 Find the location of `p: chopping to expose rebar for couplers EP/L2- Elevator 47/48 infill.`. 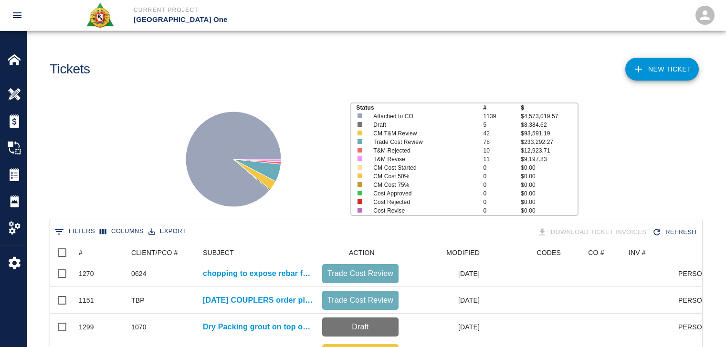

p: chopping to expose rebar for couplers EP/L2- Elevator 47/48 infill. is located at coordinates (258, 274).